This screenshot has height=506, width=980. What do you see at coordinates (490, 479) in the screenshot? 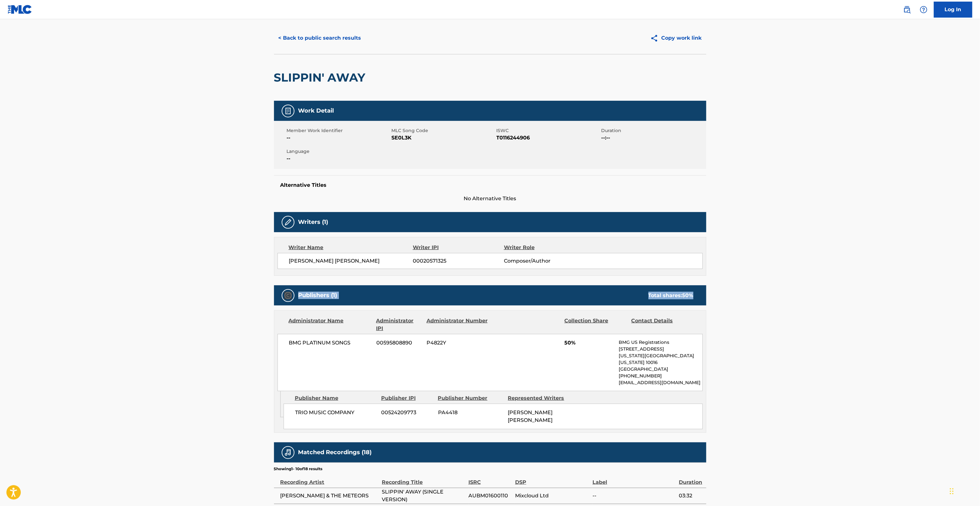
I see `div: ISRC` at bounding box center [490, 479].